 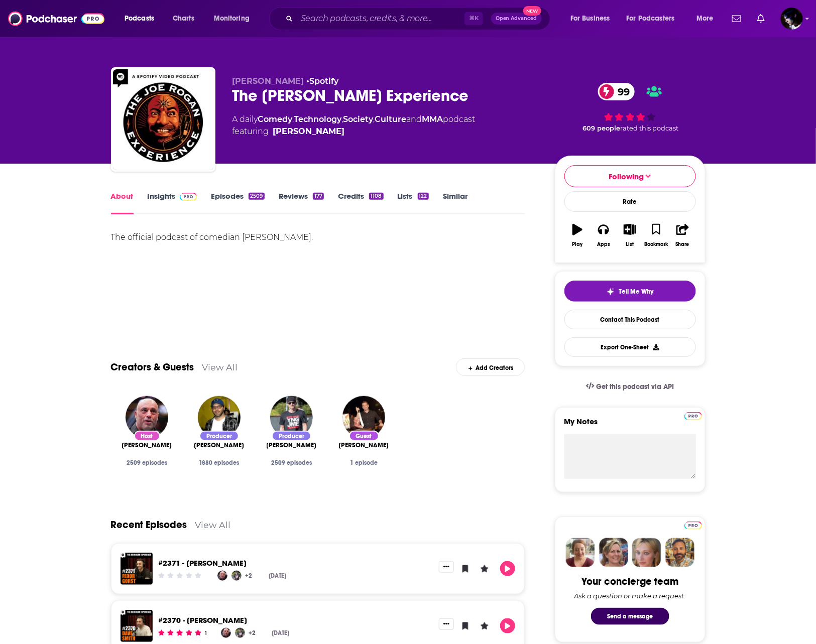 What do you see at coordinates (484, 626) in the screenshot?
I see `button: Leave a Rating` at bounding box center [484, 626].